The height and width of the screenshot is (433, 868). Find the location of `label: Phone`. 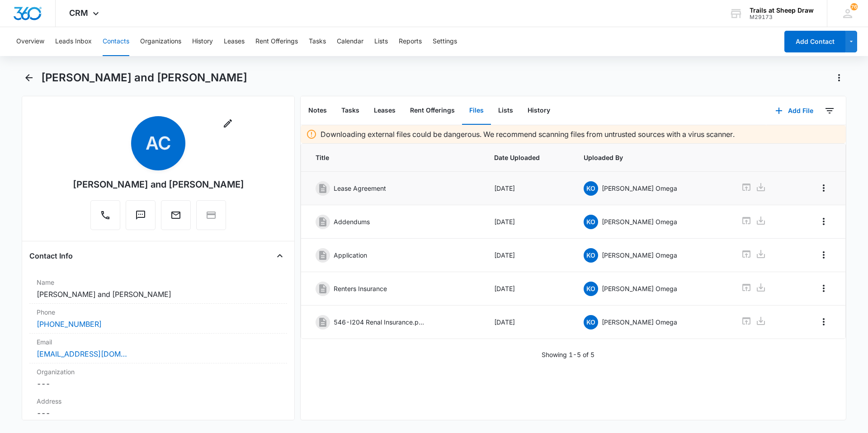

label: Phone is located at coordinates (158, 312).